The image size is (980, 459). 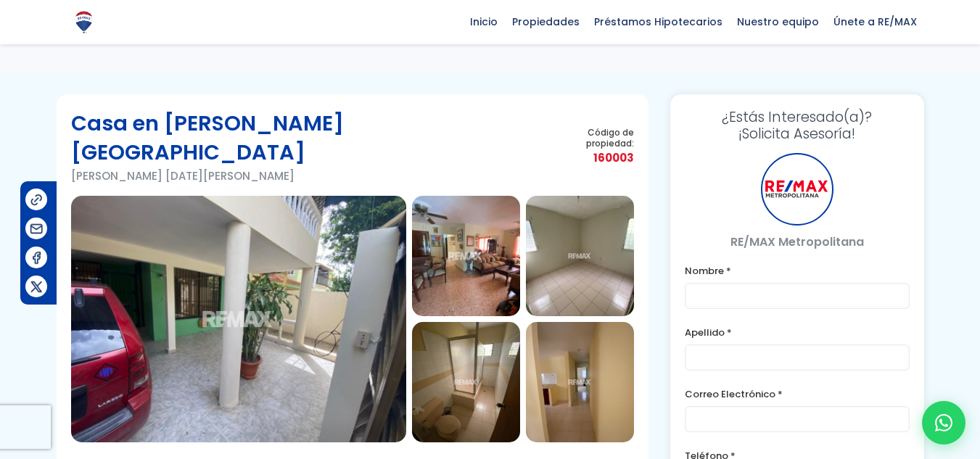 What do you see at coordinates (797, 241) in the screenshot?
I see `p: RE/MAX Metropolitana` at bounding box center [797, 241].